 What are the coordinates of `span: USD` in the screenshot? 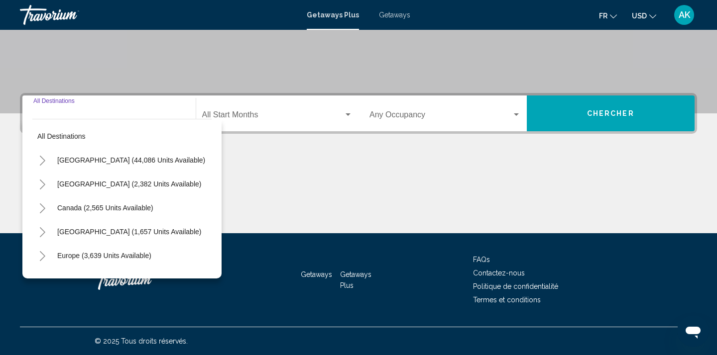 It's located at (639, 16).